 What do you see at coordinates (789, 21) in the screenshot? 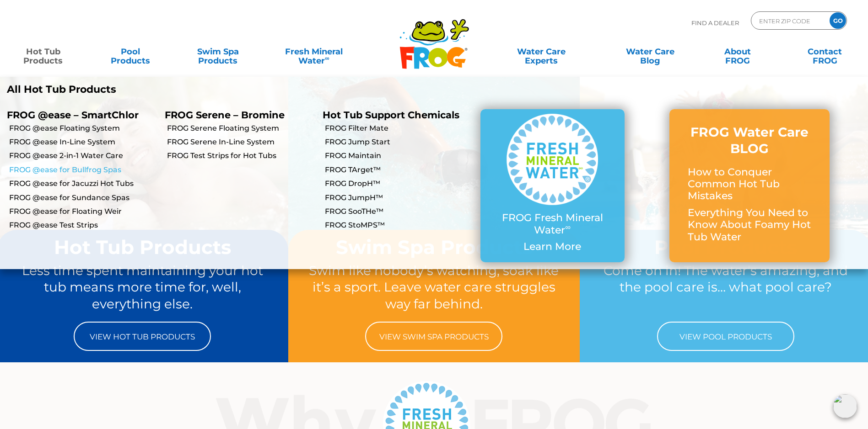
I see `input: Zip Code Form` at bounding box center [789, 21].